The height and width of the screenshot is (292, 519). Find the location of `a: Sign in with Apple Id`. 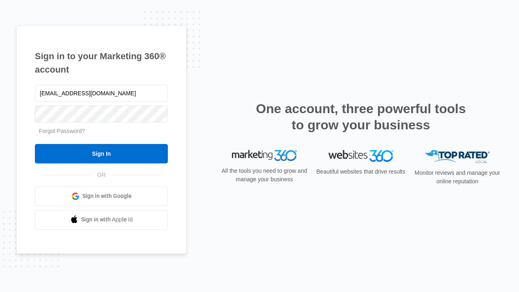

a: Sign in with Apple Id is located at coordinates (101, 220).